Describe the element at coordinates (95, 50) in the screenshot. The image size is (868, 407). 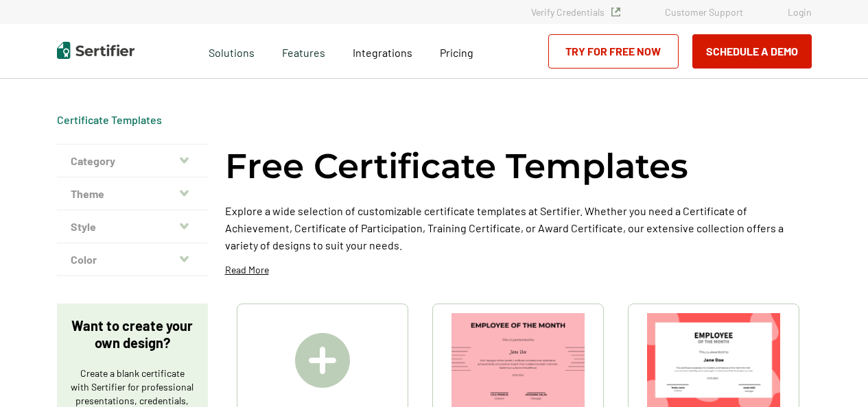
I see `img: Sertifier | Digital Credentialing Platform` at that location.